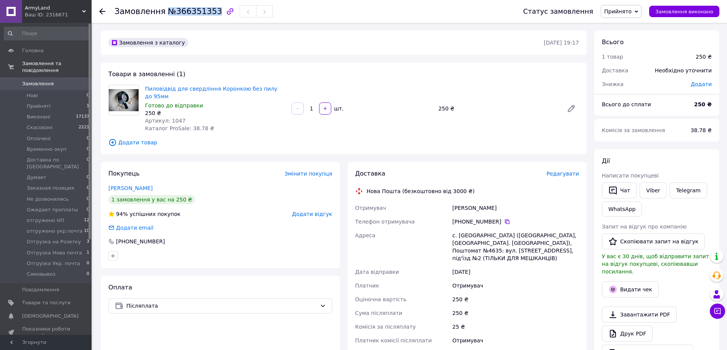 This screenshot has width=727, height=350. What do you see at coordinates (385, 327) in the screenshot?
I see `span: Комісія за післяплату` at bounding box center [385, 327].